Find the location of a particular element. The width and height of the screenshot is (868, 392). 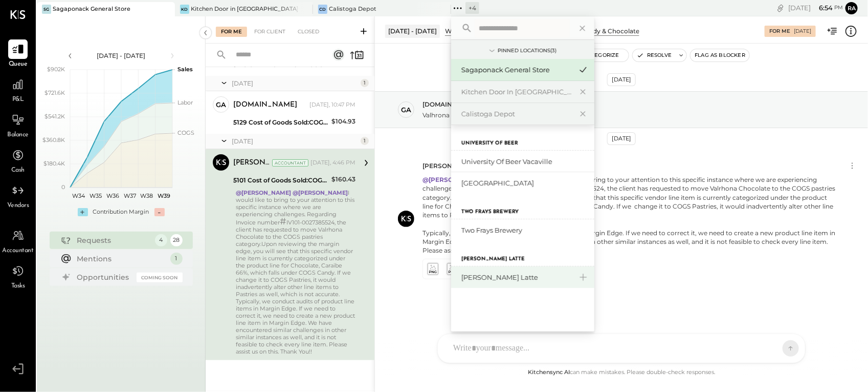

text: $721.6K is located at coordinates (55, 93).